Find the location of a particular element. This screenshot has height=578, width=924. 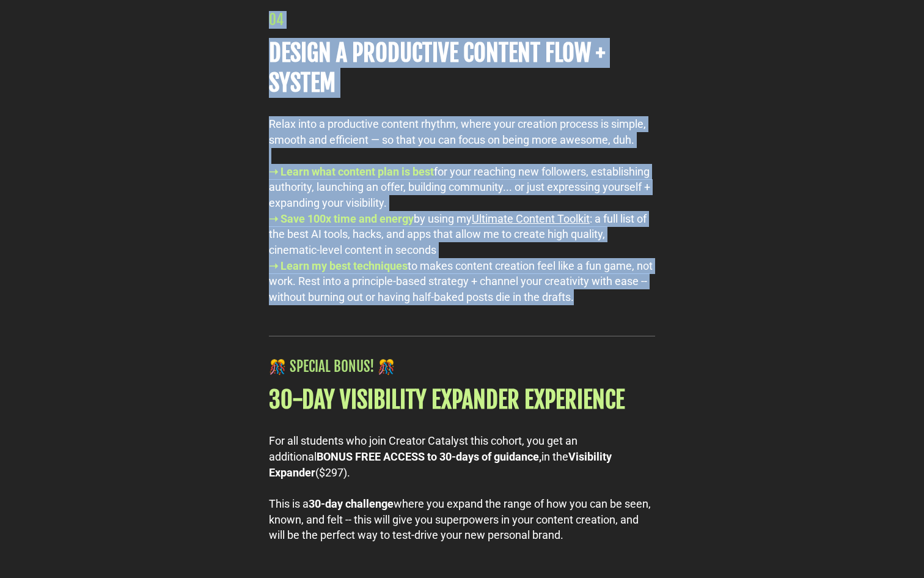

b: Visibility Expander is located at coordinates (441, 464).